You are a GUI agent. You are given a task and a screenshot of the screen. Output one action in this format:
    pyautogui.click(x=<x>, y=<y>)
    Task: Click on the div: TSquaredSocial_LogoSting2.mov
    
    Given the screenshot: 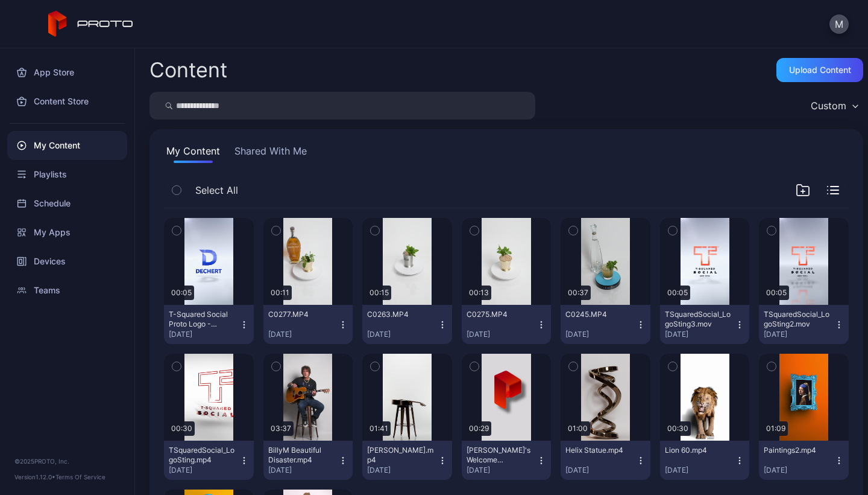 What is the action you would take?
    pyautogui.click(x=797, y=319)
    